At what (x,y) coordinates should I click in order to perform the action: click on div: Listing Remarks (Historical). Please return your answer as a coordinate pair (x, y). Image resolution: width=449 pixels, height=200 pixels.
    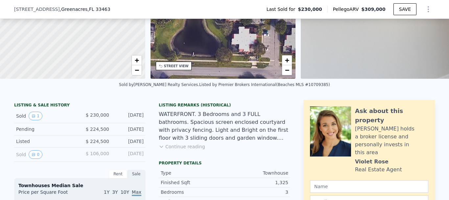
    Looking at the image, I should click on (225, 105).